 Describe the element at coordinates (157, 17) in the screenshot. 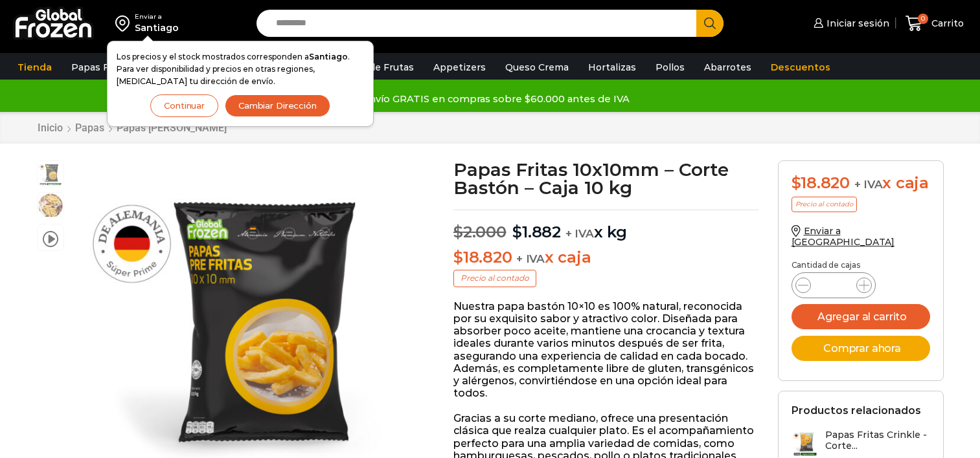

I see `div: Enviar a` at that location.